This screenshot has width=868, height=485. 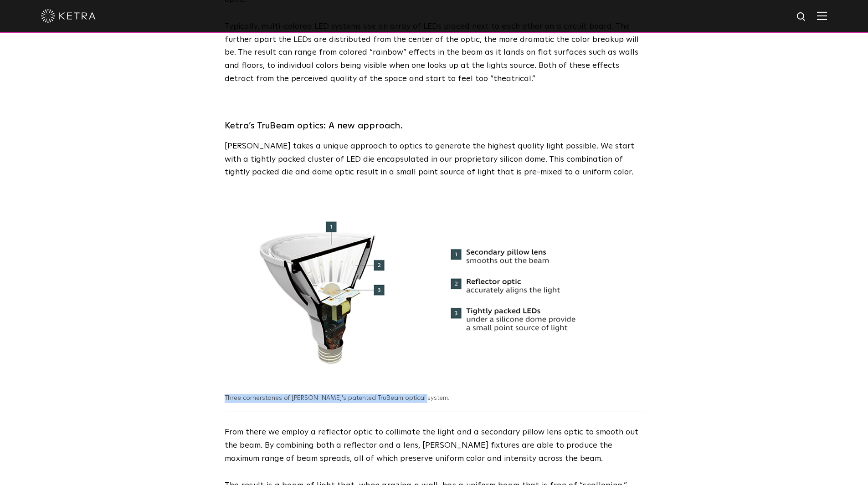 I want to click on img: search icon, so click(x=801, y=17).